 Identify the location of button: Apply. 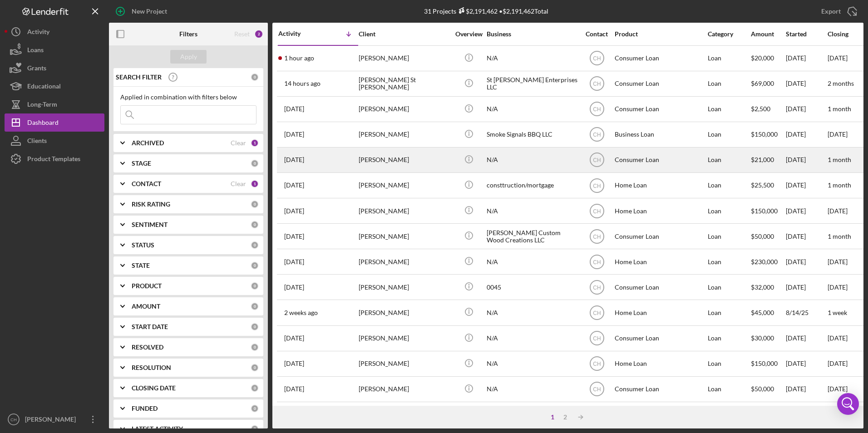
(188, 56).